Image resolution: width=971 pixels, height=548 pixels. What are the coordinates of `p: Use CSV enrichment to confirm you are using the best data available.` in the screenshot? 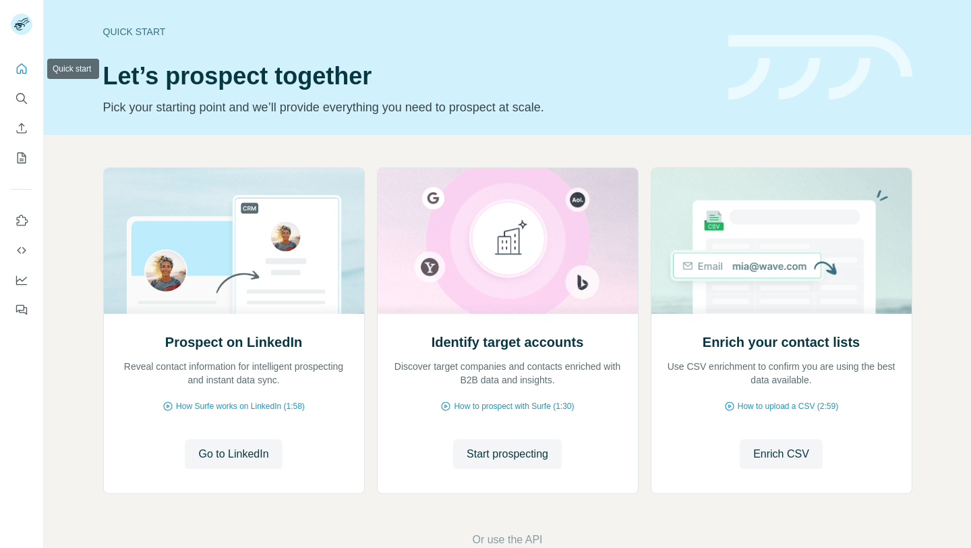 It's located at (782, 373).